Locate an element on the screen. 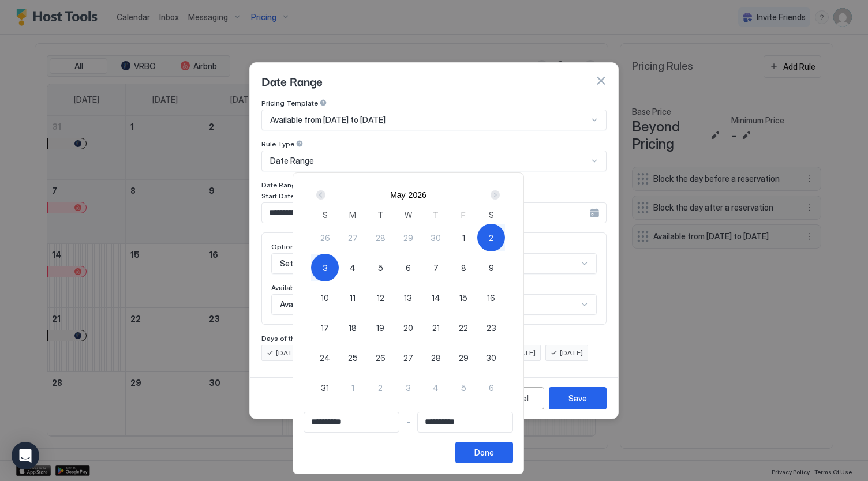 The height and width of the screenshot is (481, 868). span: 7 is located at coordinates (436, 268).